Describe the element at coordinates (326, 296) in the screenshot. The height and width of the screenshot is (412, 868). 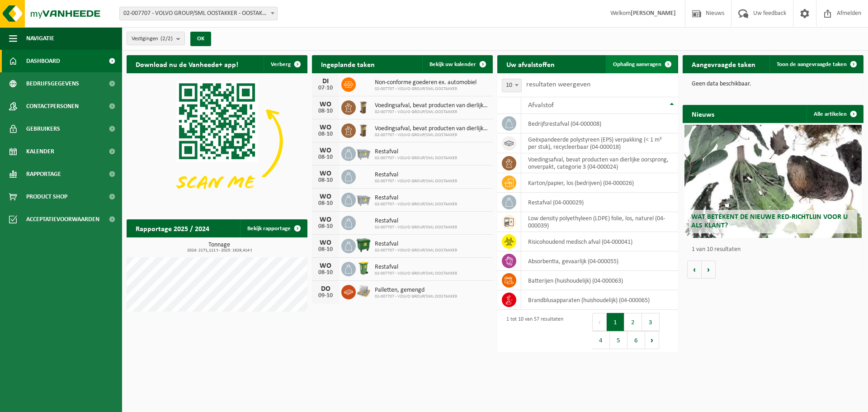
I see `div: 09-10` at that location.